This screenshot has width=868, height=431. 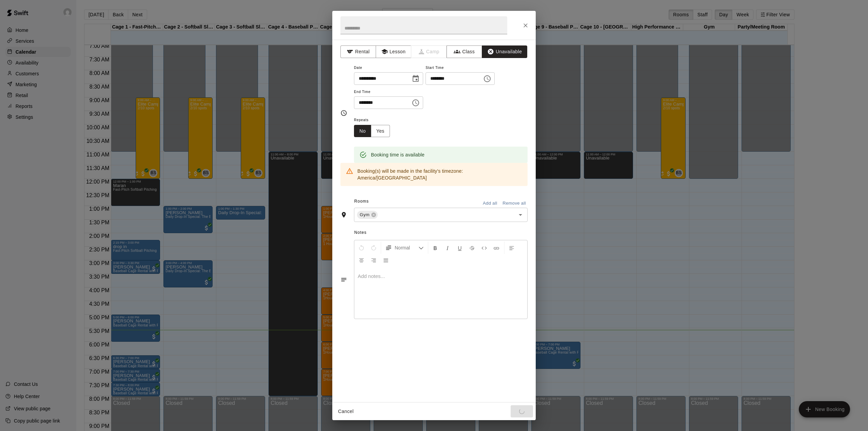 I want to click on button: Unavailable, so click(x=504, y=52).